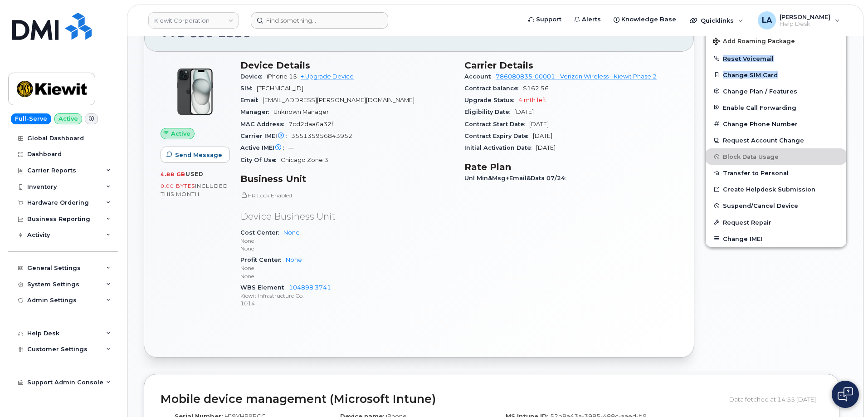 This screenshot has height=417, width=868. I want to click on a: Knowledge Base, so click(645, 20).